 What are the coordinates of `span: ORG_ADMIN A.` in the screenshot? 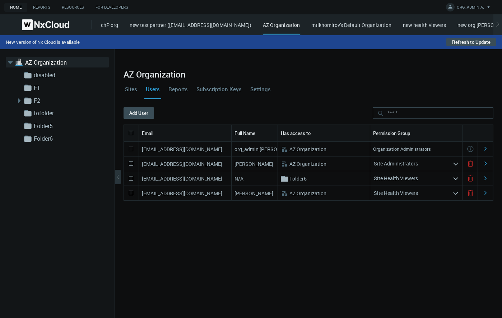 It's located at (470, 8).